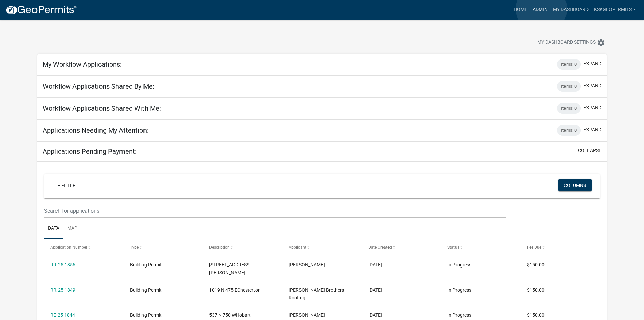 Image resolution: width=644 pixels, height=320 pixels. What do you see at coordinates (307, 315) in the screenshot?
I see `span: Julia Ionescu` at bounding box center [307, 315].